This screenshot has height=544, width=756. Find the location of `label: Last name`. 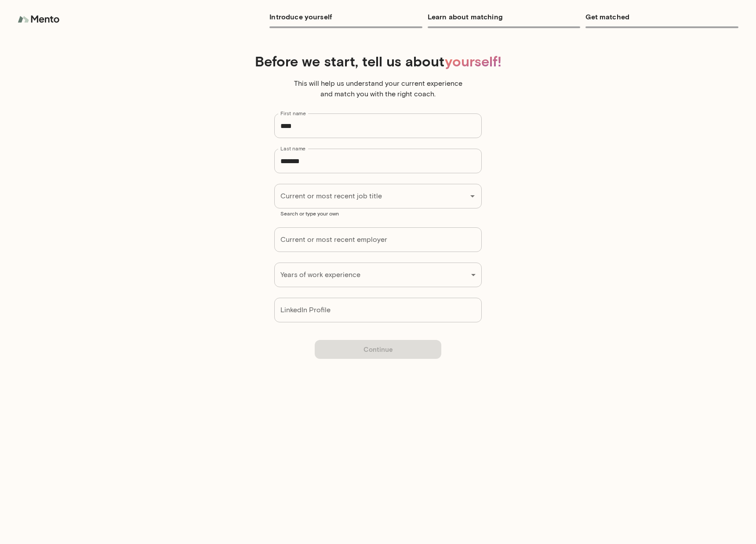

label: Last name is located at coordinates (293, 149).